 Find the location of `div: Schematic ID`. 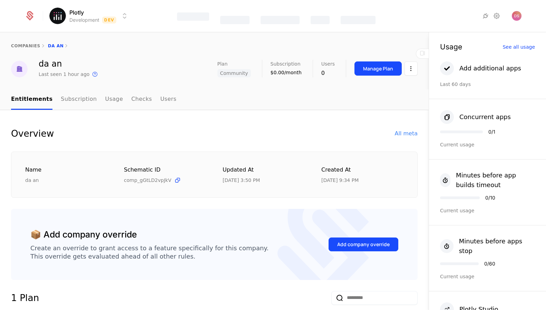

div: Schematic ID is located at coordinates (165, 170).